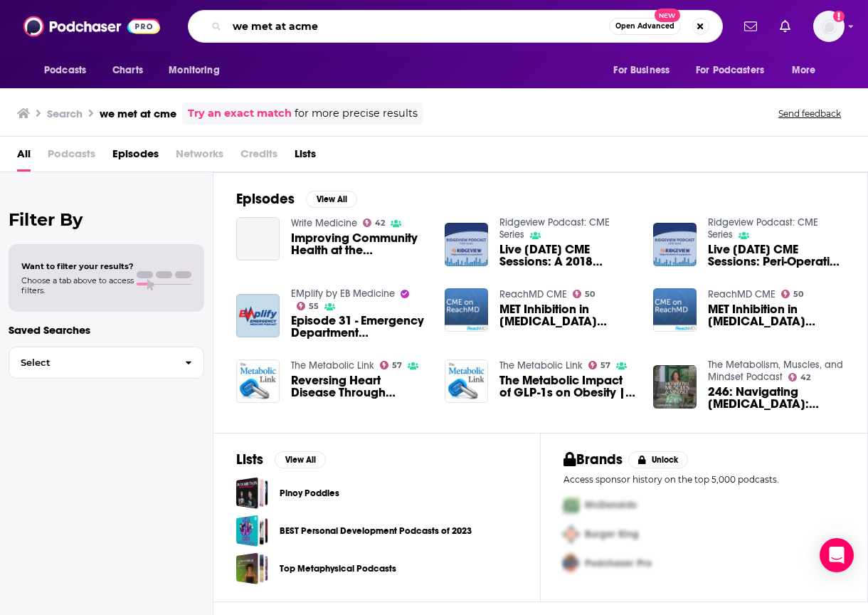 Image resolution: width=868 pixels, height=615 pixels. Describe the element at coordinates (193, 70) in the screenshot. I see `span: Monitoring` at that location.